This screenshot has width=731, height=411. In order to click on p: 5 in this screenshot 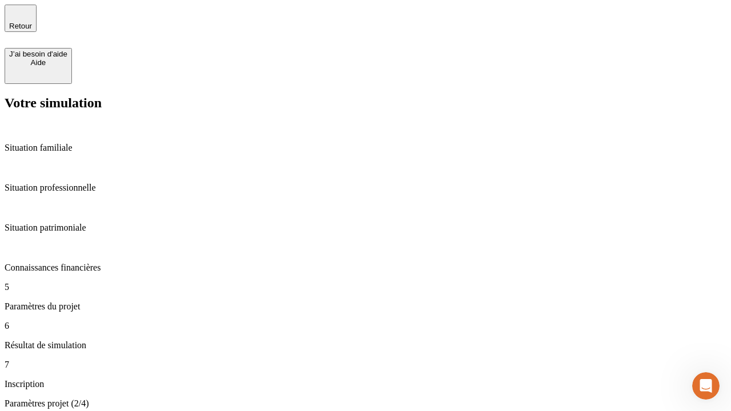, I will do `click(366, 287)`.